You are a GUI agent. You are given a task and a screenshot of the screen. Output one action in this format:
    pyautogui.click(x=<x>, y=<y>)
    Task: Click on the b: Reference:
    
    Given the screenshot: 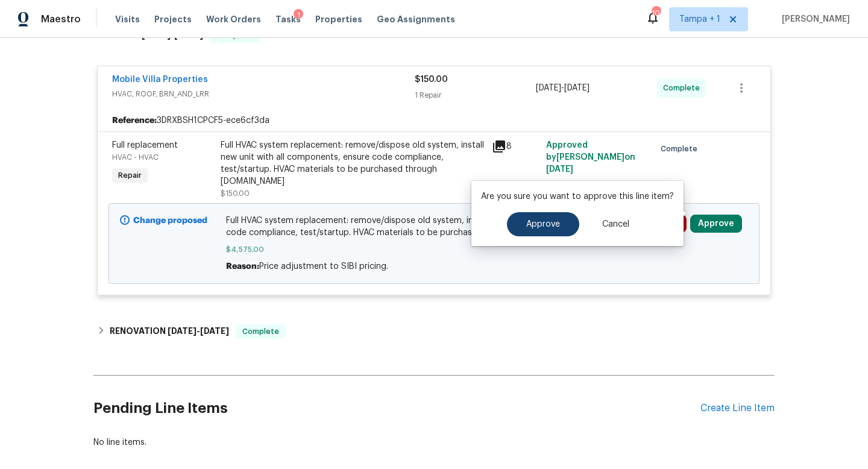 What is the action you would take?
    pyautogui.click(x=135, y=121)
    